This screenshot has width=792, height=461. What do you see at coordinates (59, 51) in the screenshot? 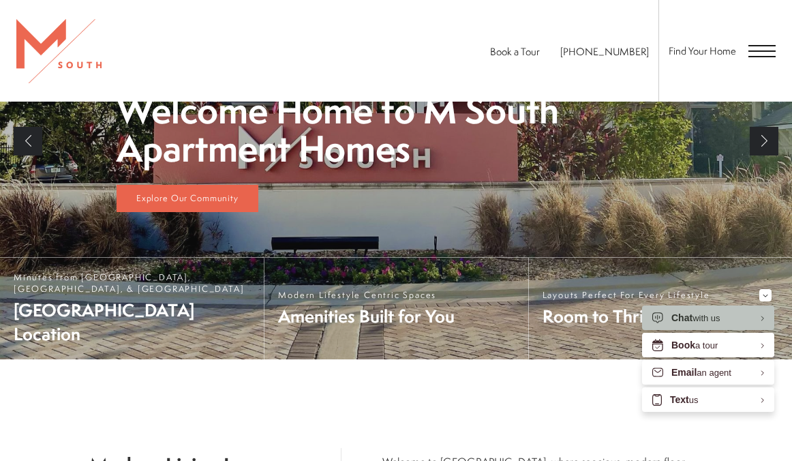
I see `img: MSouth` at bounding box center [59, 51].